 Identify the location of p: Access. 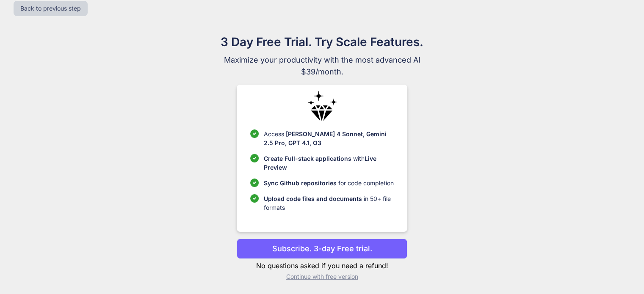
(328, 138).